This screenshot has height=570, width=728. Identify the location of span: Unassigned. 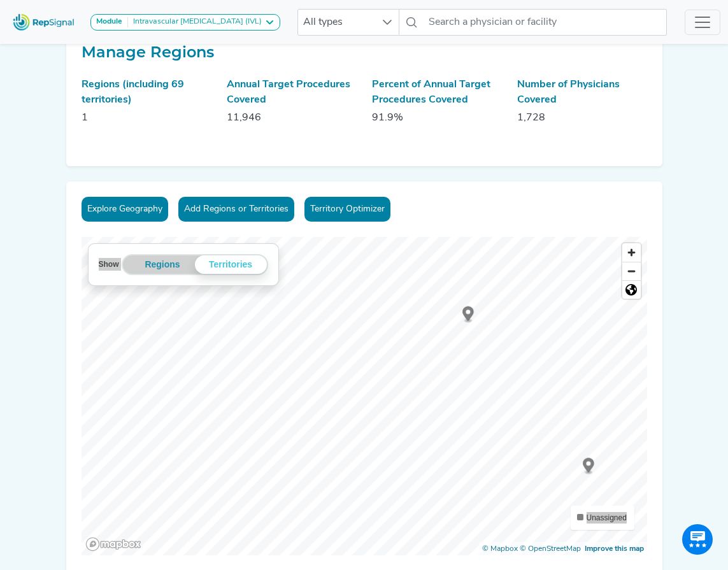
(606, 518).